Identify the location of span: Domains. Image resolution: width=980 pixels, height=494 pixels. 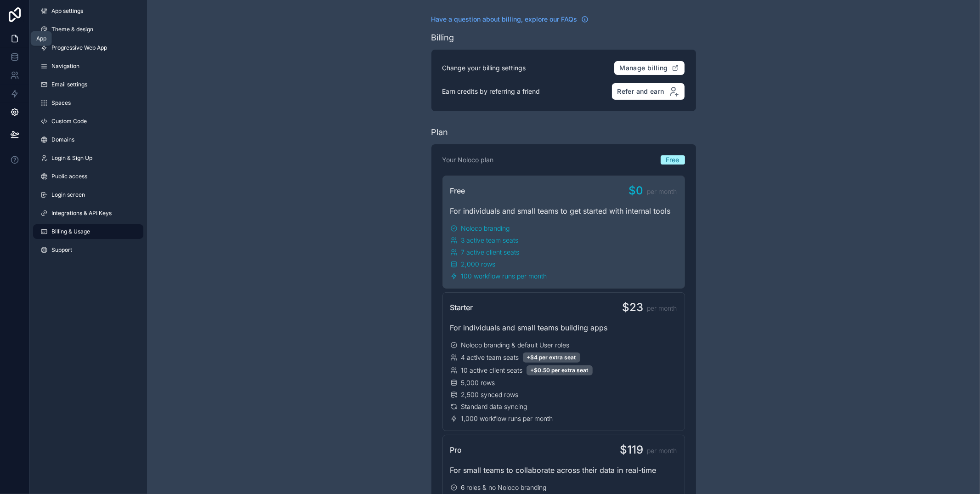
(63, 140).